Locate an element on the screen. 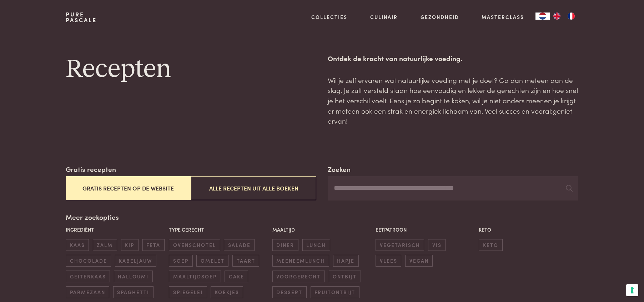 The height and width of the screenshot is (302, 644). span: soep is located at coordinates (181, 261).